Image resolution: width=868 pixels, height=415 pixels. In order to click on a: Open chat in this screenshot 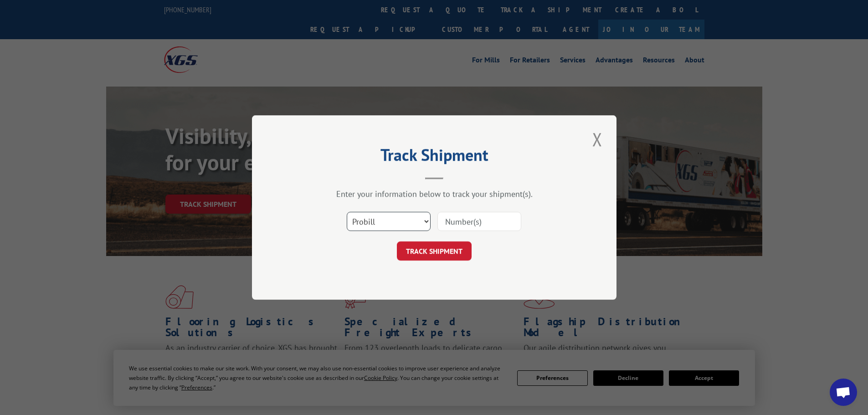, I will do `click(844, 393)`.